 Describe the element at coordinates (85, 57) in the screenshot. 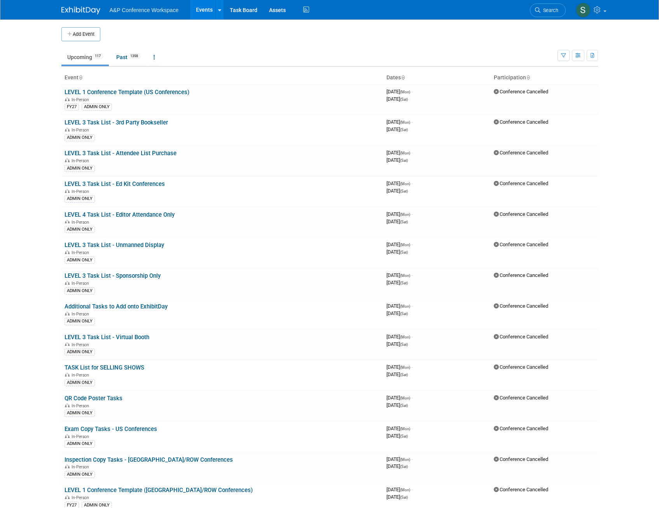

I see `a: Upcoming117` at that location.